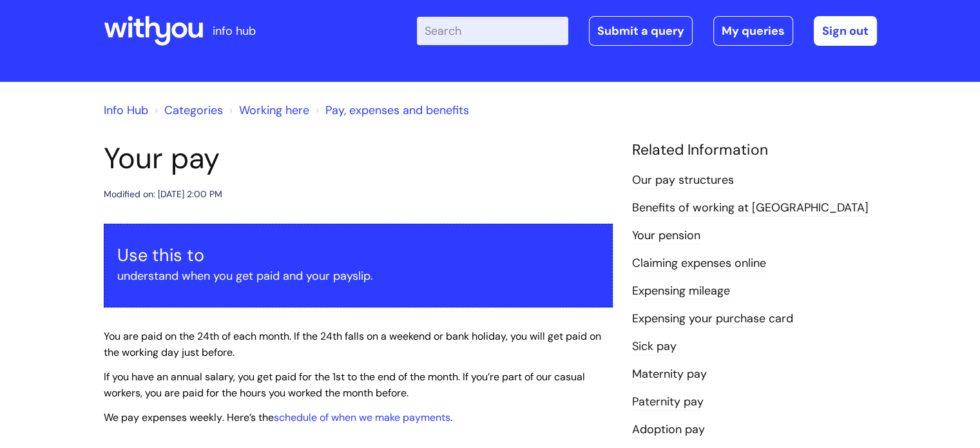 Image resolution: width=980 pixels, height=448 pixels. I want to click on a: Pay, expenses and benefits, so click(397, 111).